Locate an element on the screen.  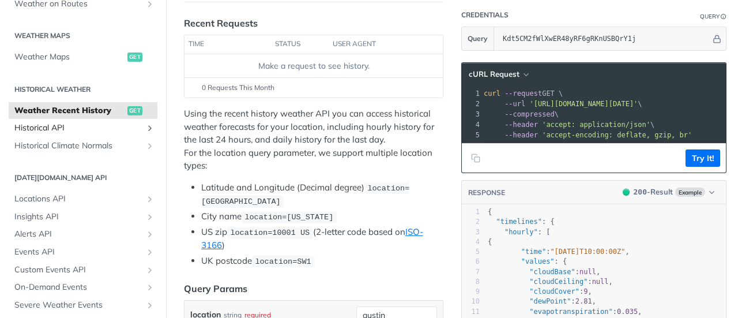
a: Alerts APIShow subpages for Alerts API is located at coordinates (83, 234).